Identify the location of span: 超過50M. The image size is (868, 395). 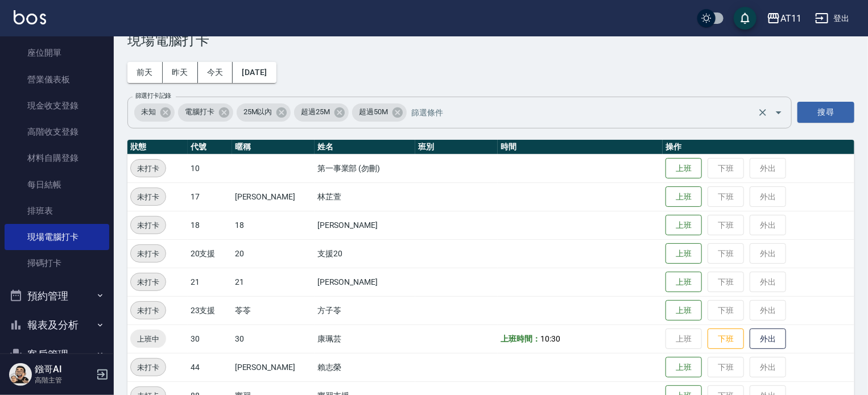
(373, 112).